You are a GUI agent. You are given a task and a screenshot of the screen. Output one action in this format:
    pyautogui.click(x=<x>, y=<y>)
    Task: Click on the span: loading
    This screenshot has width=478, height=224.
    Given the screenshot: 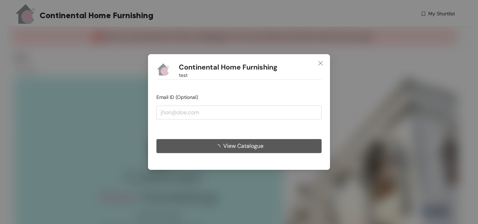 What is the action you would take?
    pyautogui.click(x=219, y=147)
    